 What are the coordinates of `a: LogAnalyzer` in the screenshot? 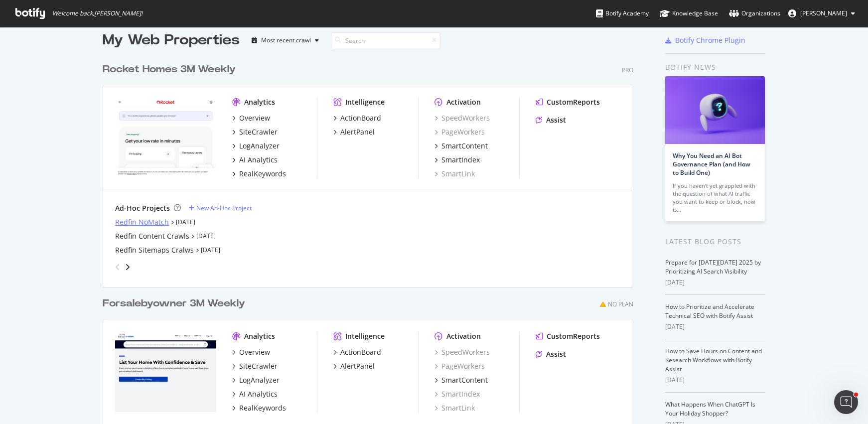 It's located at (255, 380).